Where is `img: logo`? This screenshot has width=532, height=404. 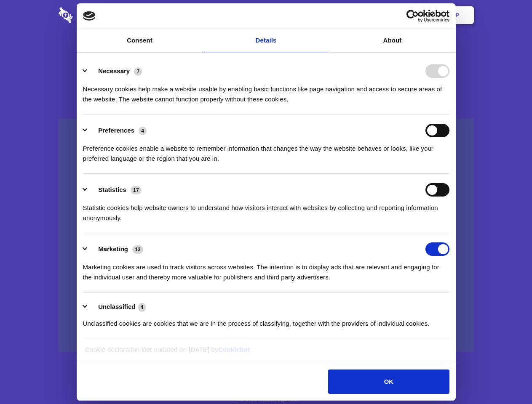 img: logo is located at coordinates (90, 16).